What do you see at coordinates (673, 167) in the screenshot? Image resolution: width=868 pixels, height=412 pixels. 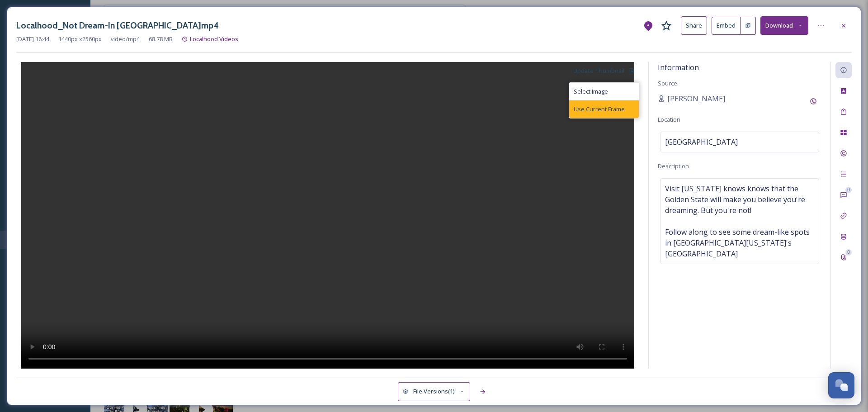 I see `span: Description` at bounding box center [673, 167].